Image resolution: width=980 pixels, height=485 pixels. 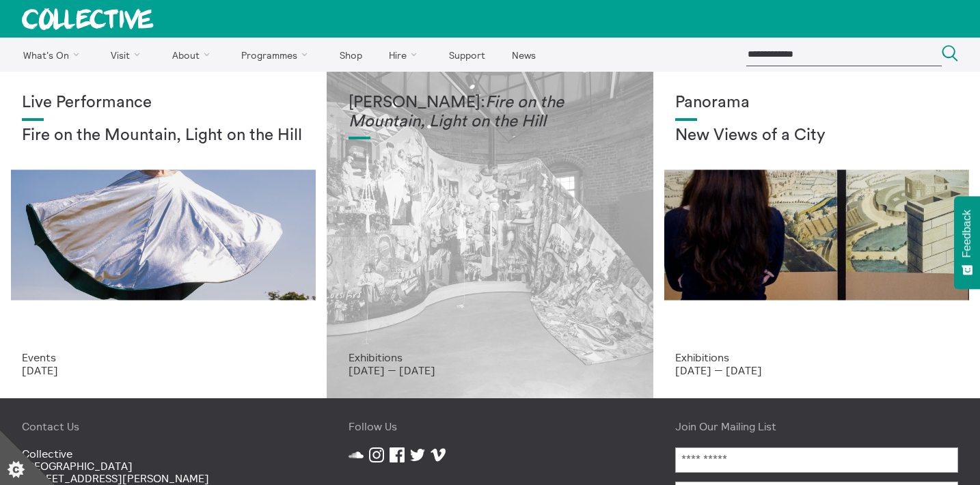 What do you see at coordinates (817, 426) in the screenshot?
I see `h4: Join Our Mailing List` at bounding box center [817, 426].